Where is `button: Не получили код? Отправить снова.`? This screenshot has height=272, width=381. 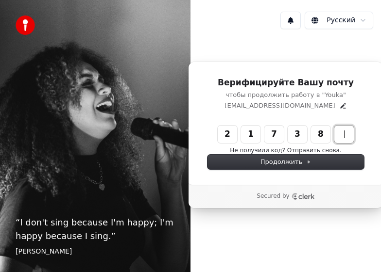
button: Не получили код? Отправить снова. is located at coordinates (285, 151).